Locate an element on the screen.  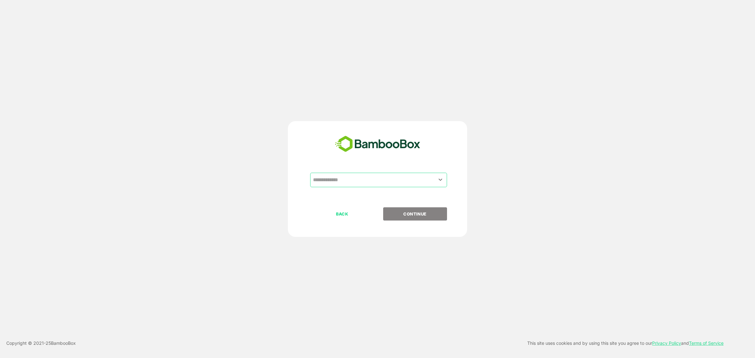
a: Terms of Service is located at coordinates (706, 343).